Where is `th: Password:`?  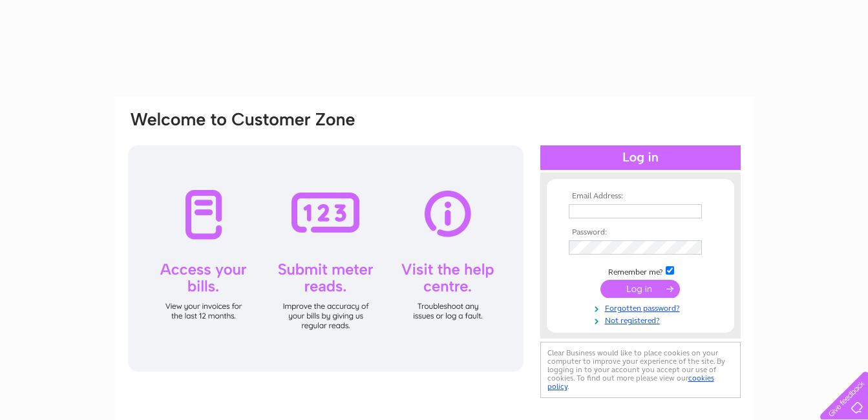 th: Password: is located at coordinates (641, 233).